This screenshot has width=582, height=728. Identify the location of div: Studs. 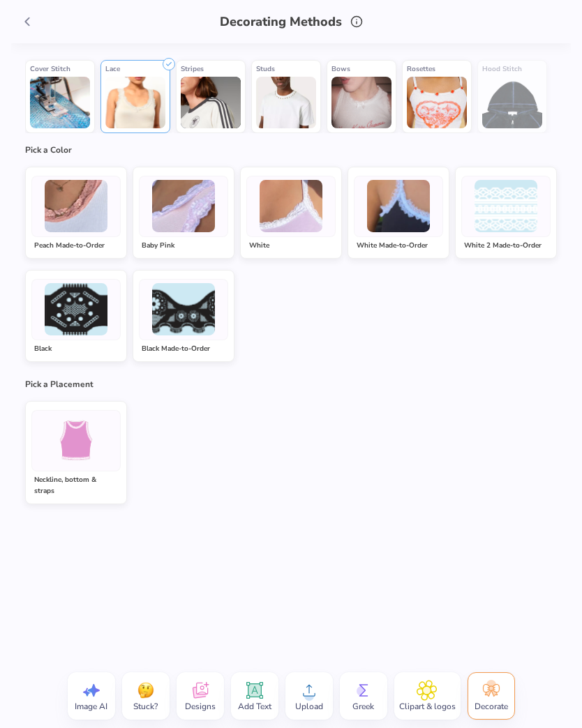
(286, 69).